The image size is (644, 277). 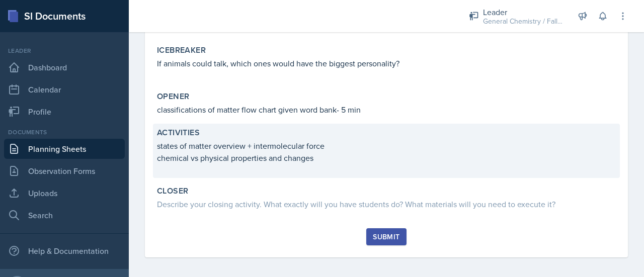 What do you see at coordinates (386, 64) in the screenshot?
I see `p: If animals could talk, which ones would have the biggest personality?` at bounding box center [386, 64].